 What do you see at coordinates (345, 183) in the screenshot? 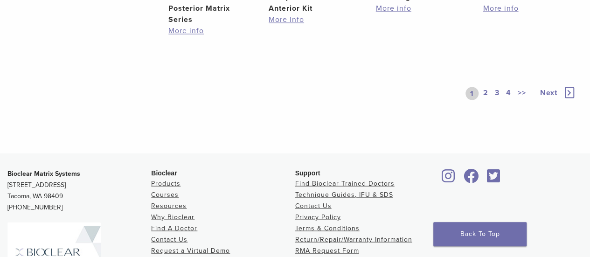
I see `a: Find Bioclear Trained Doctors` at bounding box center [345, 183].